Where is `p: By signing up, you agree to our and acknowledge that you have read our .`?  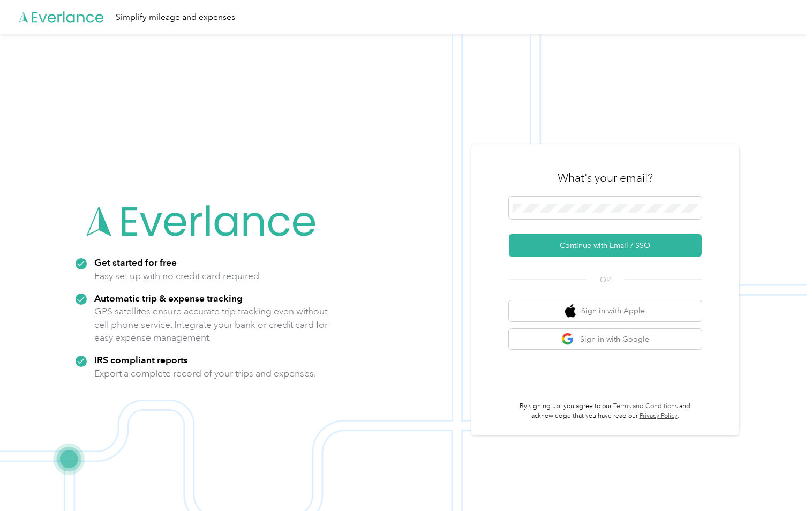 p: By signing up, you agree to our and acknowledge that you have read our . is located at coordinates (605, 411).